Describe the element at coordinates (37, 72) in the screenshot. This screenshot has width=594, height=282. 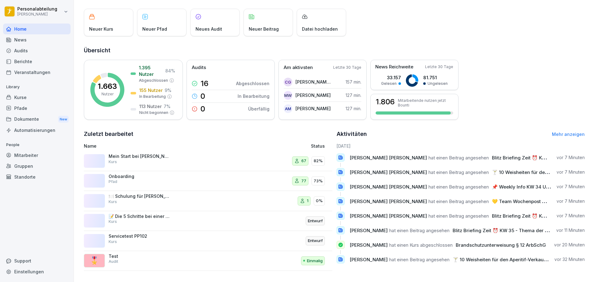
I see `a: Veranstaltungen` at that location.